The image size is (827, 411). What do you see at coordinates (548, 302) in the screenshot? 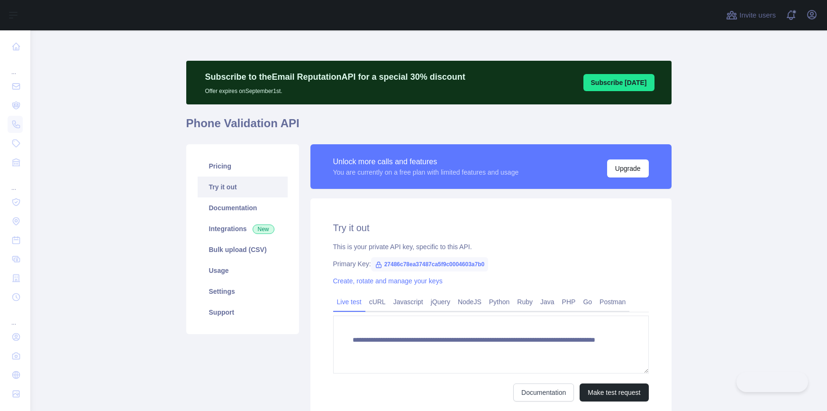
I see `a: Java` at bounding box center [548, 302].